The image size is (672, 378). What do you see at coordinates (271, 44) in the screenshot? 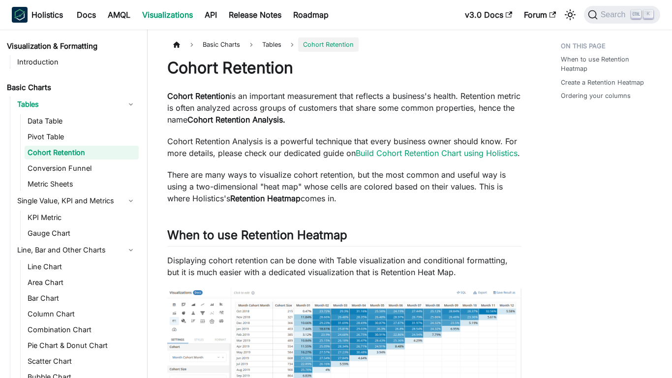
I see `span: Tables` at bounding box center [271, 44].